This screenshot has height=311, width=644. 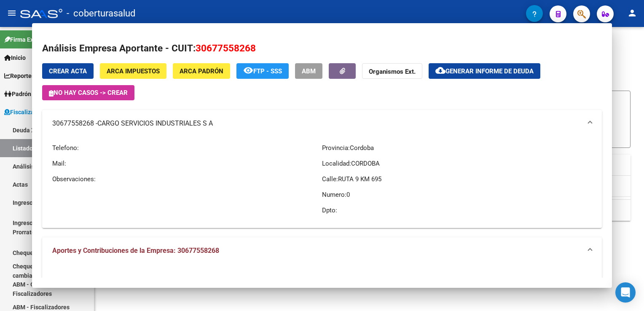 I want to click on span: Aportes y Contribuciones de la Empresa: 30677558268, so click(x=136, y=251).